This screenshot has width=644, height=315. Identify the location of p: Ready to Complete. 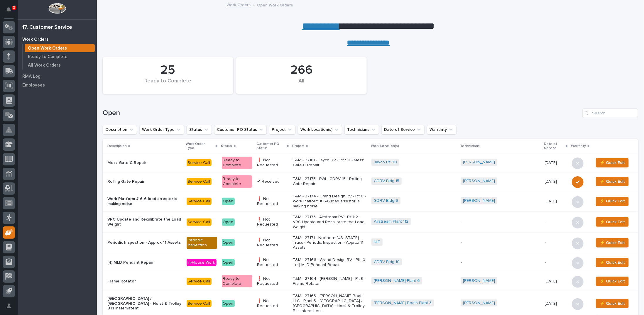
(47, 57).